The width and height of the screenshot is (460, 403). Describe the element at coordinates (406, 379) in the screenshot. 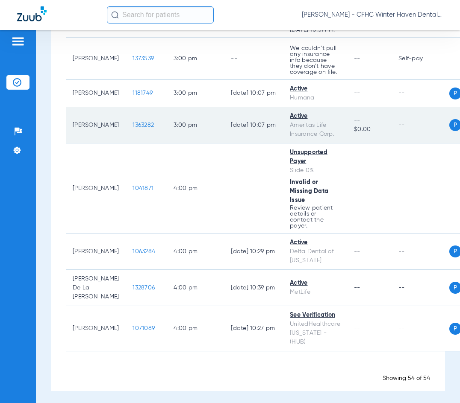

I see `span: Showing 54 of 54` at that location.